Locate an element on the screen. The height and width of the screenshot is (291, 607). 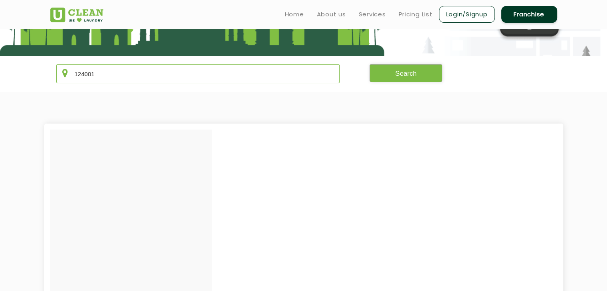
img: UClean Laundry and Dry Cleaning is located at coordinates (77, 15).